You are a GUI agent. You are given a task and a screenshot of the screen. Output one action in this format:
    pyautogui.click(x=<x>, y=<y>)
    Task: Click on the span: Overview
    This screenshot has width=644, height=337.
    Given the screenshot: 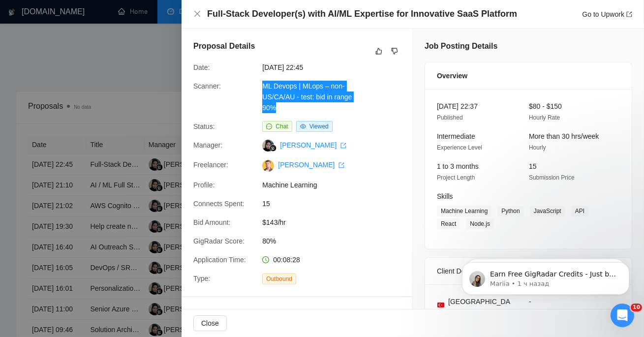 What is the action you would take?
    pyautogui.click(x=452, y=76)
    